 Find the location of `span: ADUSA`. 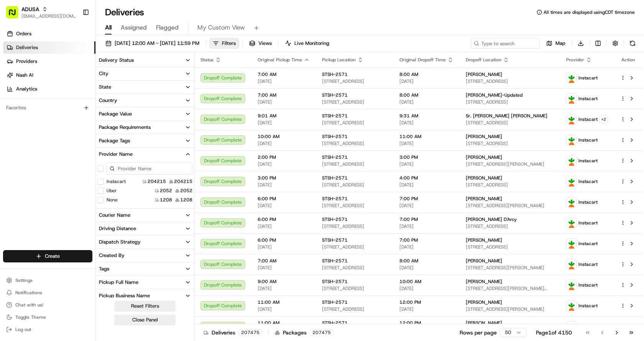

span: ADUSA is located at coordinates (30, 9).